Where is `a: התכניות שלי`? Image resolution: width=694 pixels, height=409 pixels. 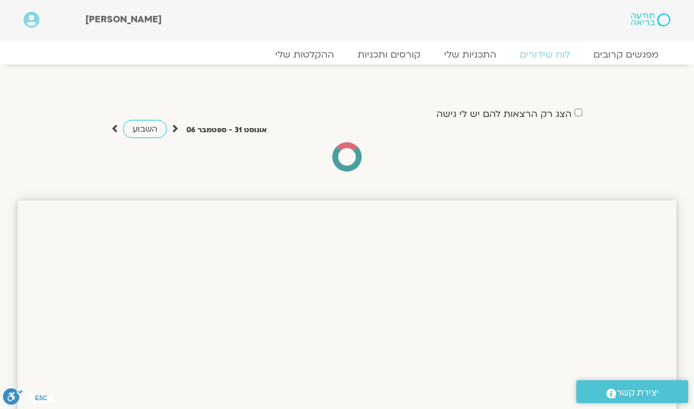 a: התכניות שלי is located at coordinates (470, 55).